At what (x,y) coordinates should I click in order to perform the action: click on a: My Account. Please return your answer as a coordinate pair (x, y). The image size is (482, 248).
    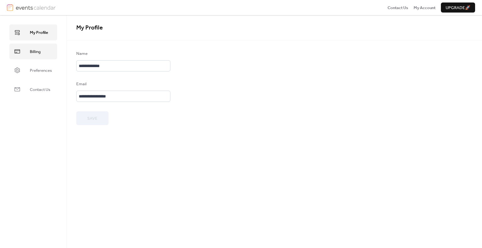
    Looking at the image, I should click on (425, 8).